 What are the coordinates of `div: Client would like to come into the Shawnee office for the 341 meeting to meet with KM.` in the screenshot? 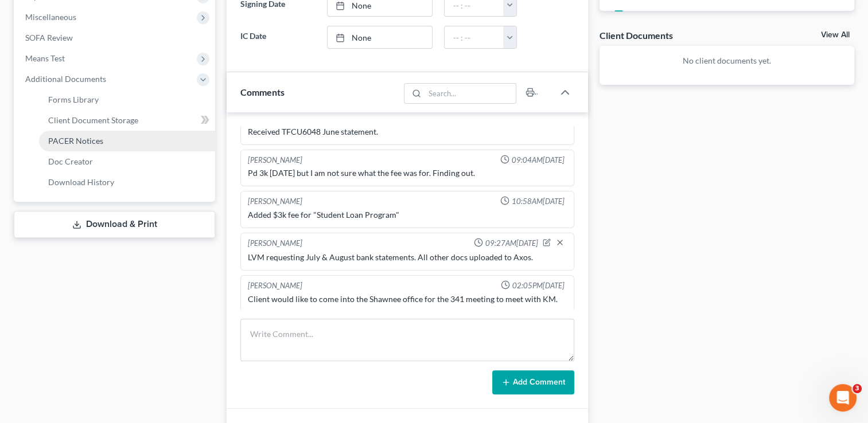 It's located at (407, 299).